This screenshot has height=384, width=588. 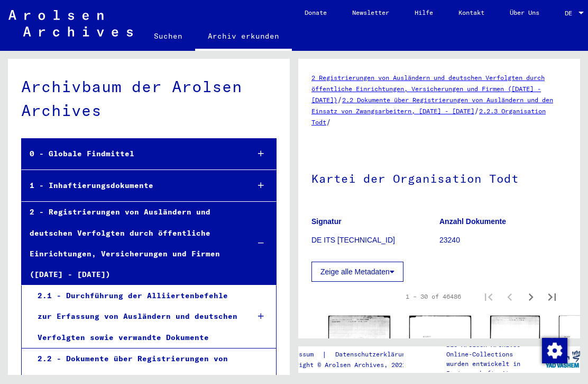 What do you see at coordinates (301, 354) in the screenshot?
I see `a: Impressum` at bounding box center [301, 354].